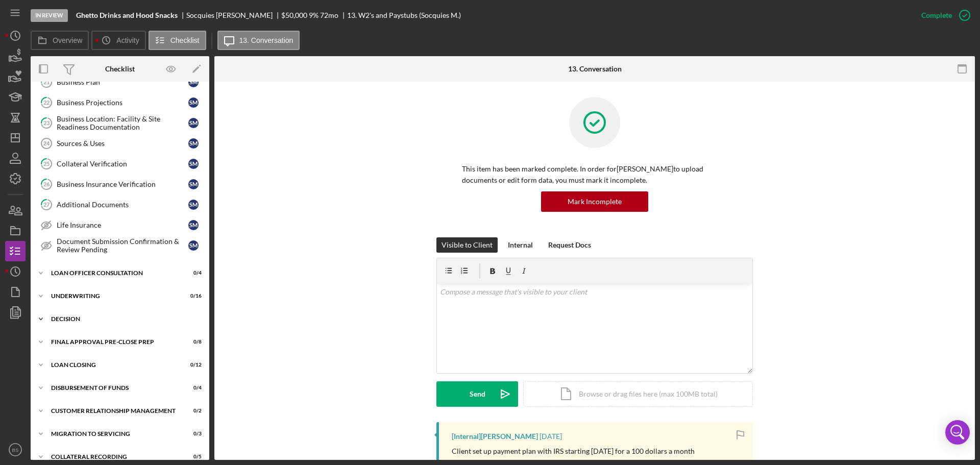  What do you see at coordinates (594, 202) in the screenshot?
I see `div: Mark Incomplete` at bounding box center [594, 202].